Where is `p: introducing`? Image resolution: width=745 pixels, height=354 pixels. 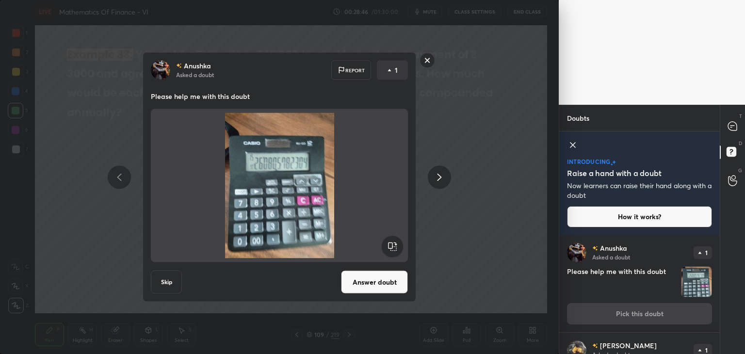
p: introducing is located at coordinates (589, 162).